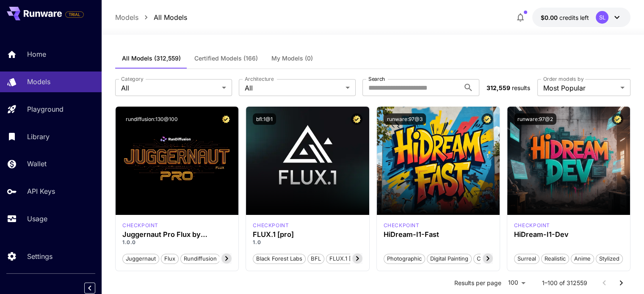 The width and height of the screenshot is (644, 294). What do you see at coordinates (405, 259) in the screenshot?
I see `button: Photographic` at bounding box center [405, 259].